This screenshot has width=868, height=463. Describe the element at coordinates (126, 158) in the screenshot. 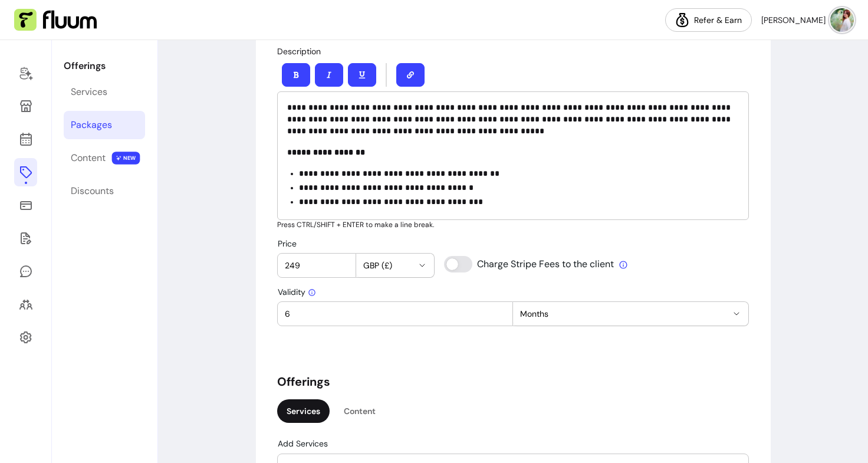

I see `span: NEW` at that location.